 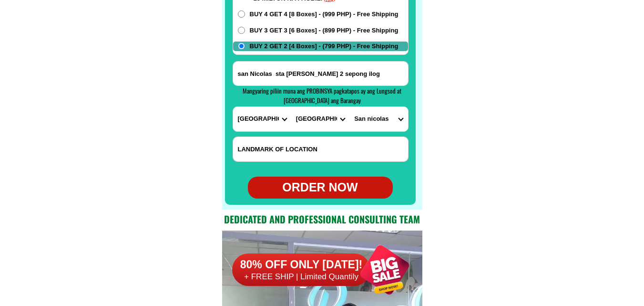 What do you see at coordinates (301, 277) in the screenshot?
I see `h6: + FREE SHIP | Limited Quantily` at bounding box center [301, 277].